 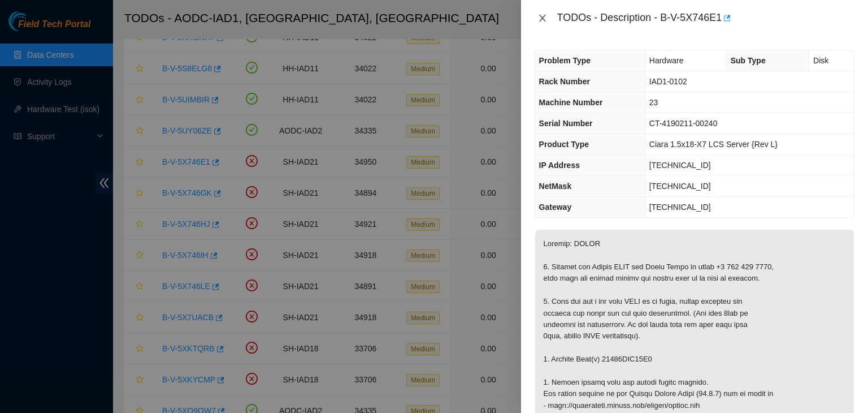 I want to click on span: Disk, so click(x=821, y=60).